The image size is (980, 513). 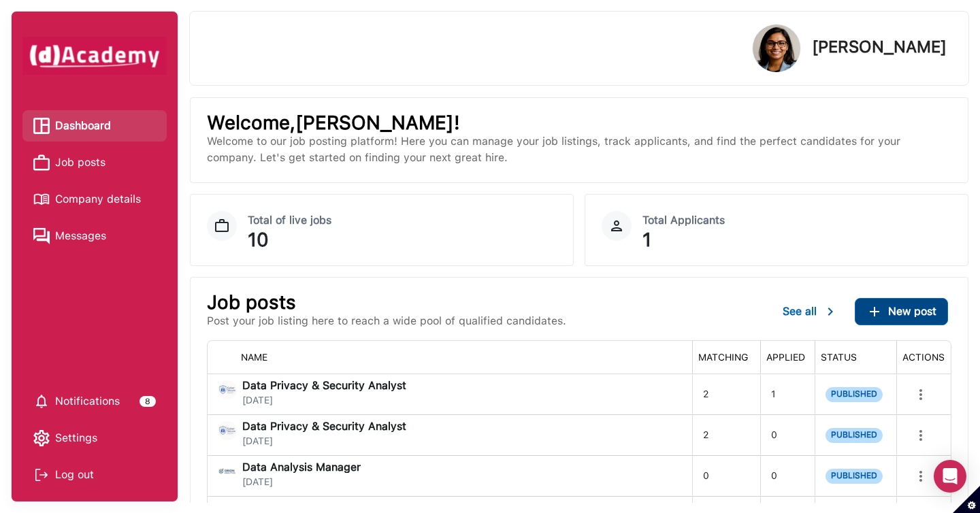 What do you see at coordinates (301, 467) in the screenshot?
I see `span: Data Analysis Manager` at bounding box center [301, 467].